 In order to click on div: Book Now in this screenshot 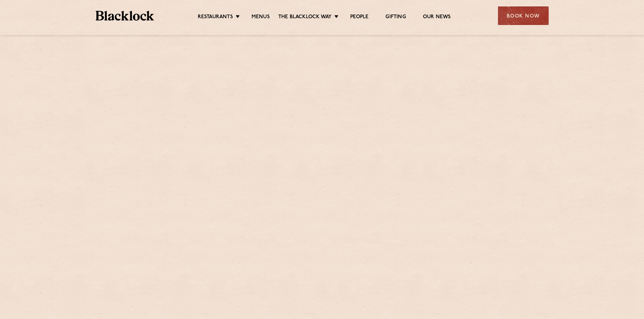, I will do `click(523, 16)`.